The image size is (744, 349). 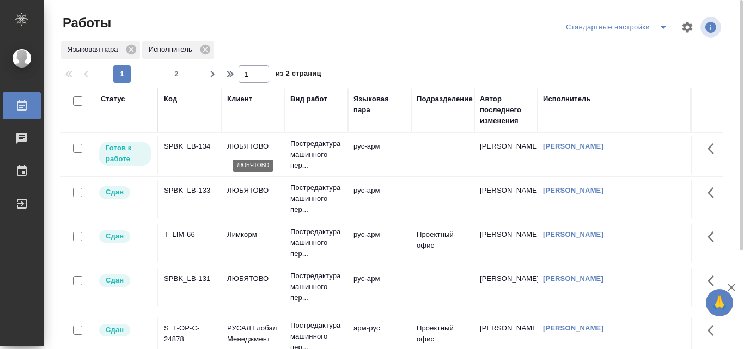 What do you see at coordinates (443, 243) in the screenshot?
I see `td: Проектный офис` at bounding box center [443, 243].